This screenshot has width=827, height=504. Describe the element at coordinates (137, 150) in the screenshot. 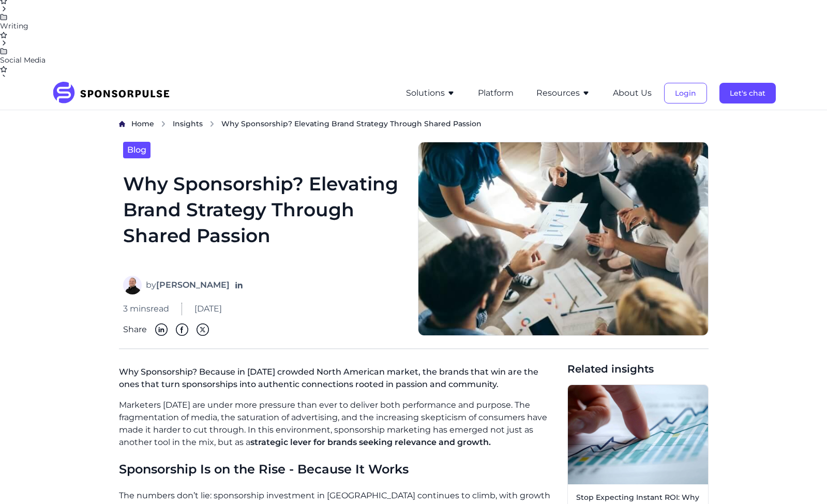

I see `a: Blog` at that location.